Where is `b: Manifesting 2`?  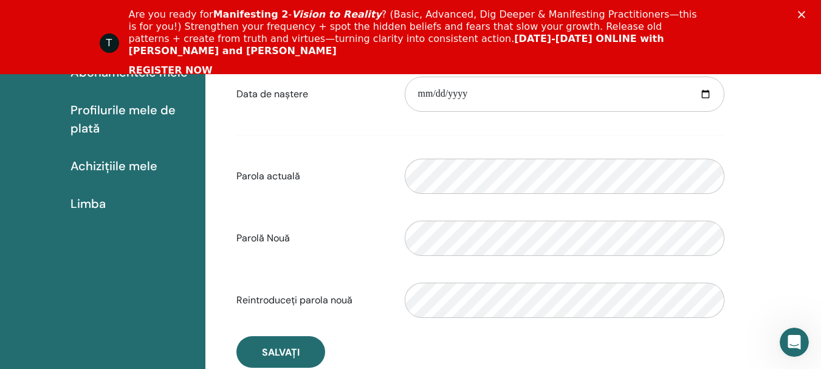 b: Manifesting 2 is located at coordinates (251, 14).